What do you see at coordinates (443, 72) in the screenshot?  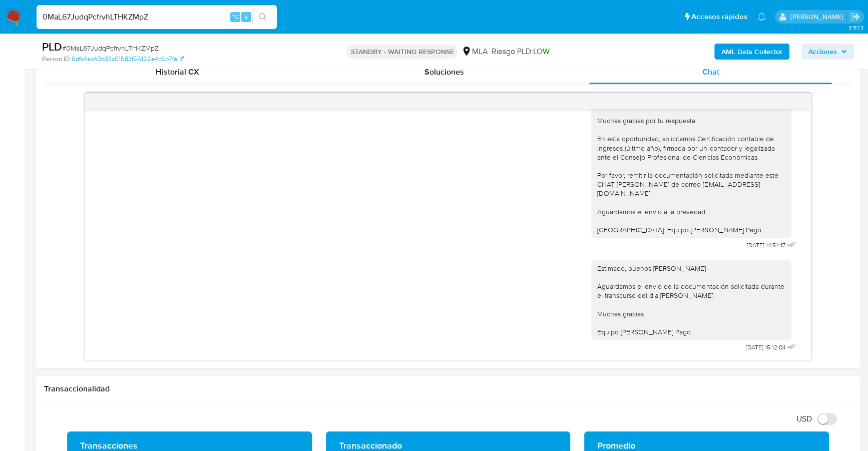 I see `span: Soluciones` at bounding box center [443, 72].